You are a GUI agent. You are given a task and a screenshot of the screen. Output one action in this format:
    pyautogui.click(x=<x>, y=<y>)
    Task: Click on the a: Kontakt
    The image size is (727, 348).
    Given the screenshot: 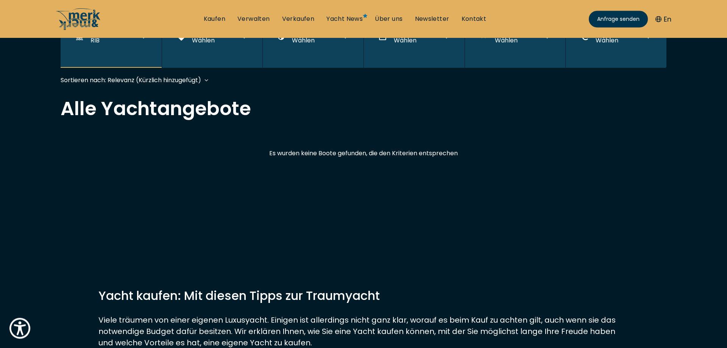 What is the action you would take?
    pyautogui.click(x=474, y=19)
    